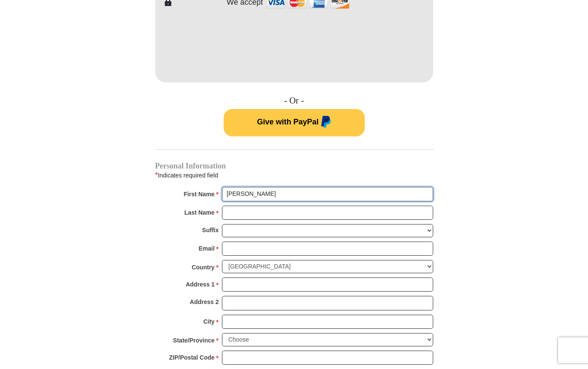 Image resolution: width=588 pixels, height=369 pixels. What do you see at coordinates (324, 123) in the screenshot?
I see `img: paypal` at bounding box center [324, 123].